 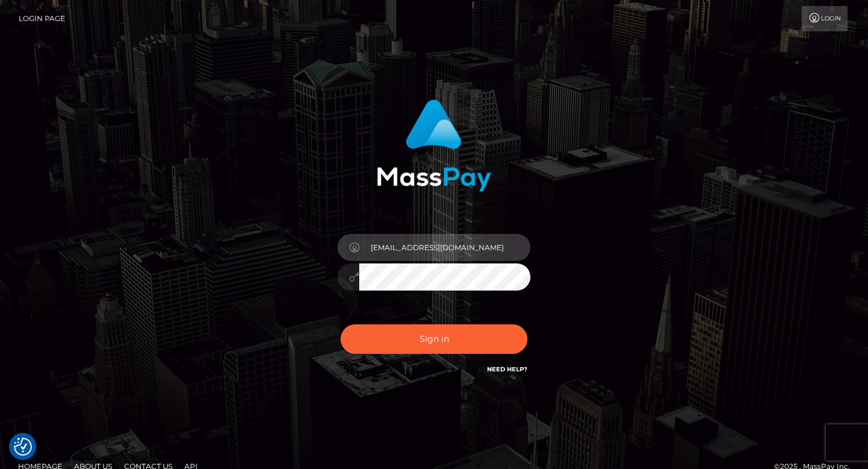 I want to click on a: Login Page, so click(x=42, y=19).